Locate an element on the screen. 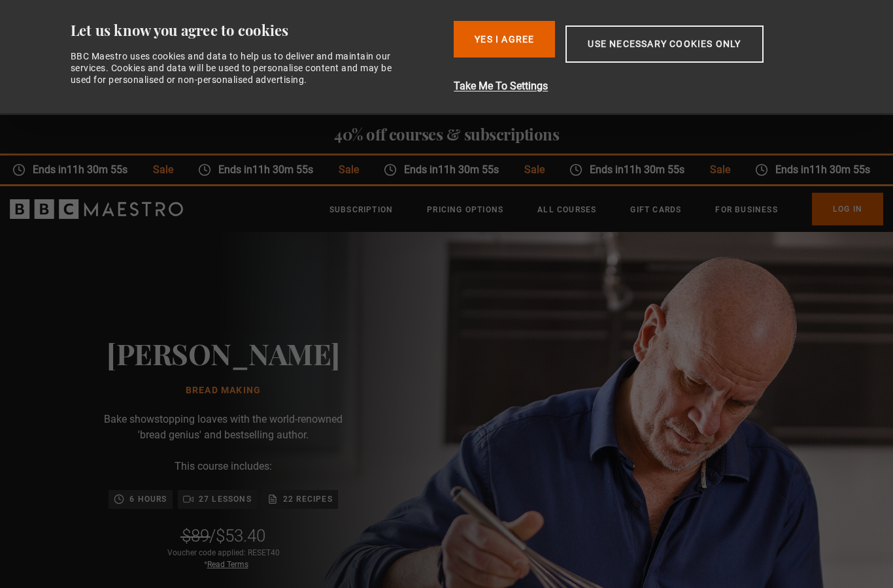 This screenshot has height=588, width=893. a: For business is located at coordinates (746, 210).